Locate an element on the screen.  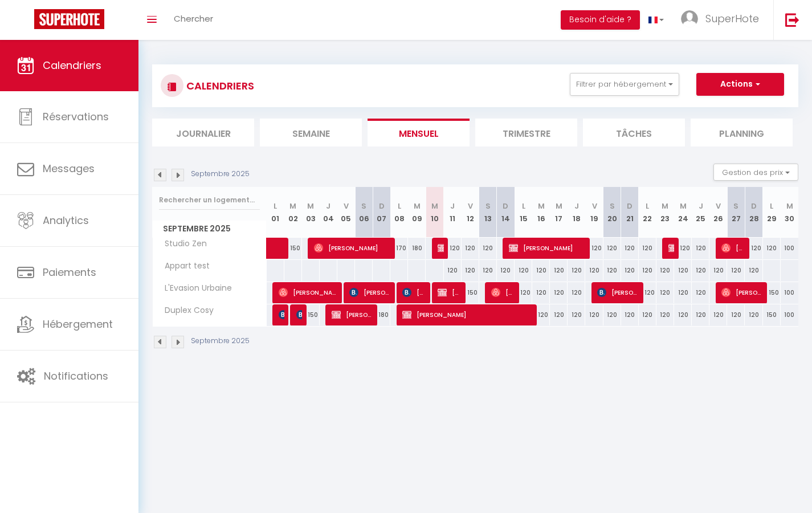
button: Besoin d'aide ? is located at coordinates (600, 20).